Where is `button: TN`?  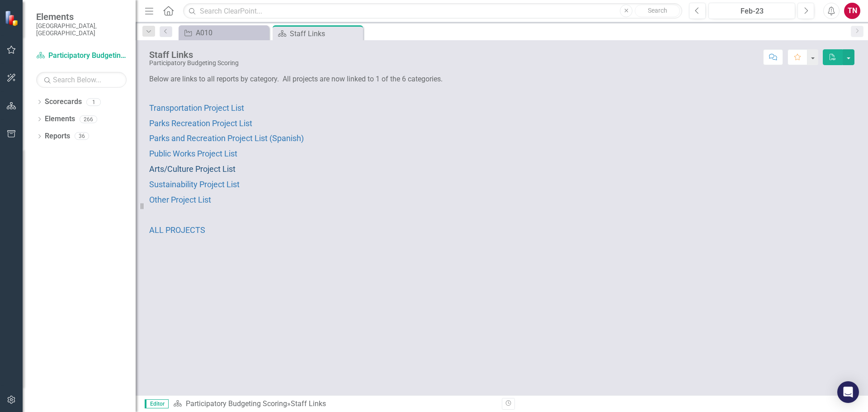
button: TN is located at coordinates (852, 11).